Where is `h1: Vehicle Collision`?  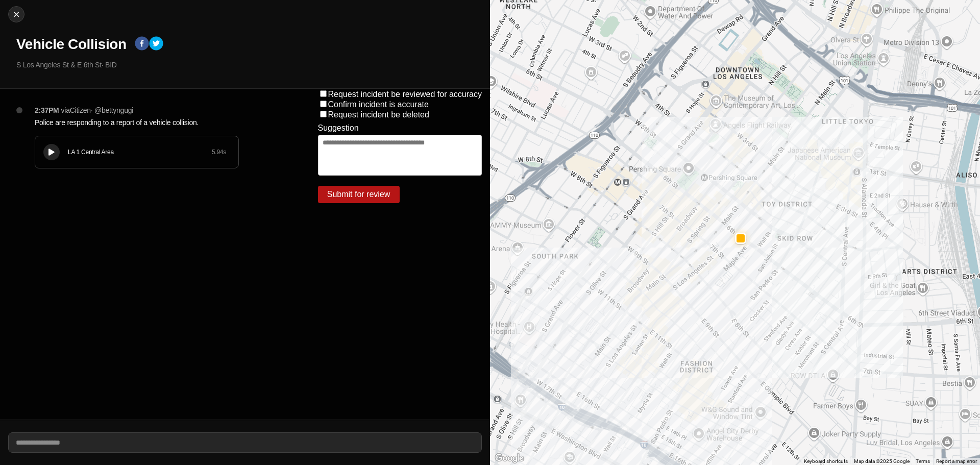
h1: Vehicle Collision is located at coordinates (72, 45).